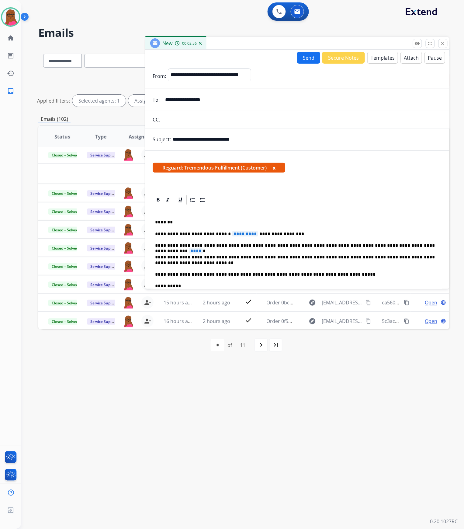 The image size is (464, 529). Describe the element at coordinates (344, 58) in the screenshot. I see `button: Secure Notes` at that location.